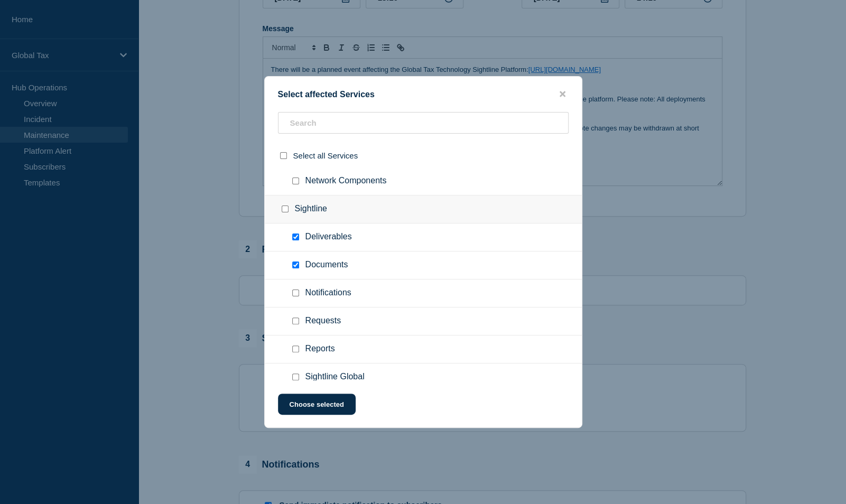 The image size is (846, 504). I want to click on button: Choose selected, so click(316, 404).